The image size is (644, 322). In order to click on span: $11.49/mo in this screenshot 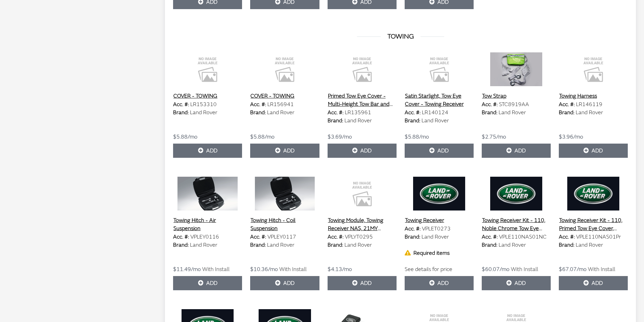, I will do `click(187, 269)`.